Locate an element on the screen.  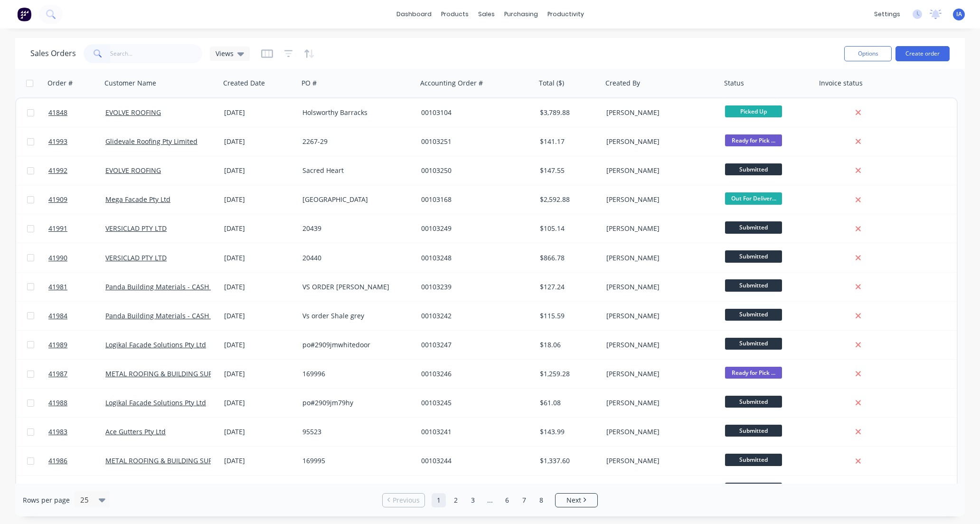
a: 41984 is located at coordinates (77, 316).